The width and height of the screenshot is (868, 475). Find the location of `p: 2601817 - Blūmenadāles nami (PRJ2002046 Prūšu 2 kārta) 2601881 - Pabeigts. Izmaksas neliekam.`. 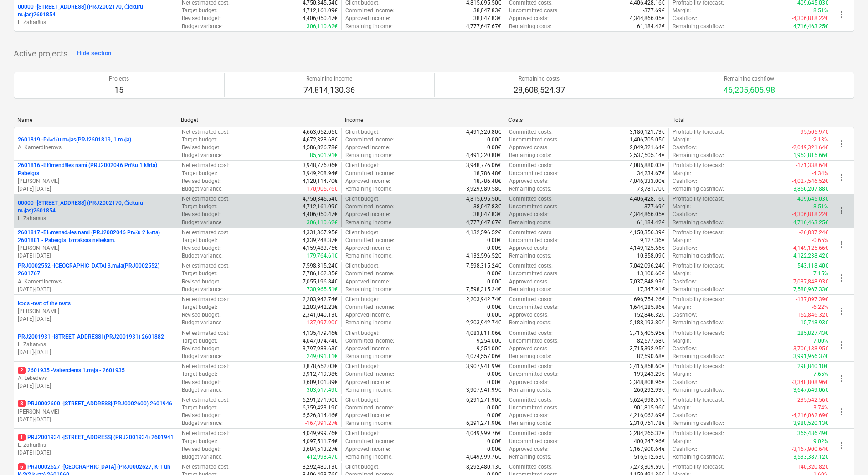

p: 2601817 - Blūmenadāles nami (PRJ2002046 Prūšu 2 kārta) 2601881 - Pabeigts. Izmaksas neliekam. is located at coordinates (95, 237).